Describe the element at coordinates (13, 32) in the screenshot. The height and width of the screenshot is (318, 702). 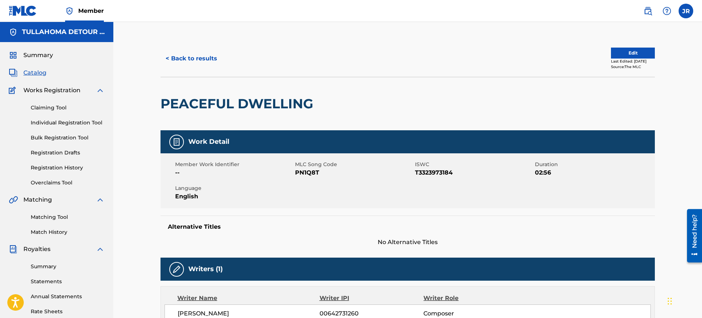
I see `img: Accounts` at that location.